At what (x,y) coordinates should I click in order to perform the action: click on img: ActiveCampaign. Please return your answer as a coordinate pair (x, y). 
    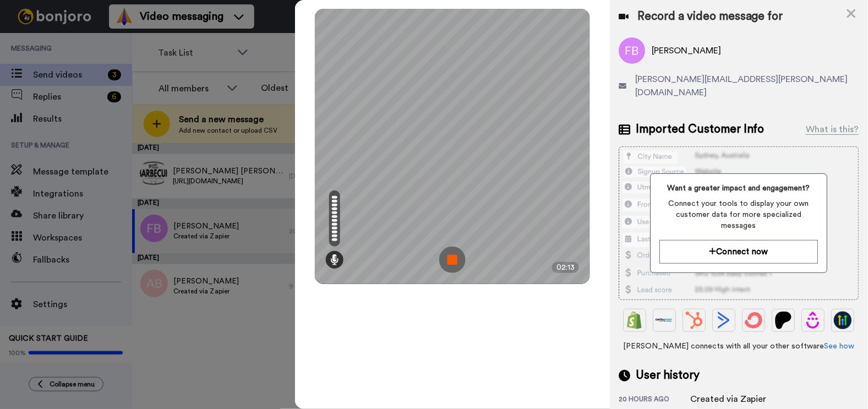
    Looking at the image, I should click on (725, 320).